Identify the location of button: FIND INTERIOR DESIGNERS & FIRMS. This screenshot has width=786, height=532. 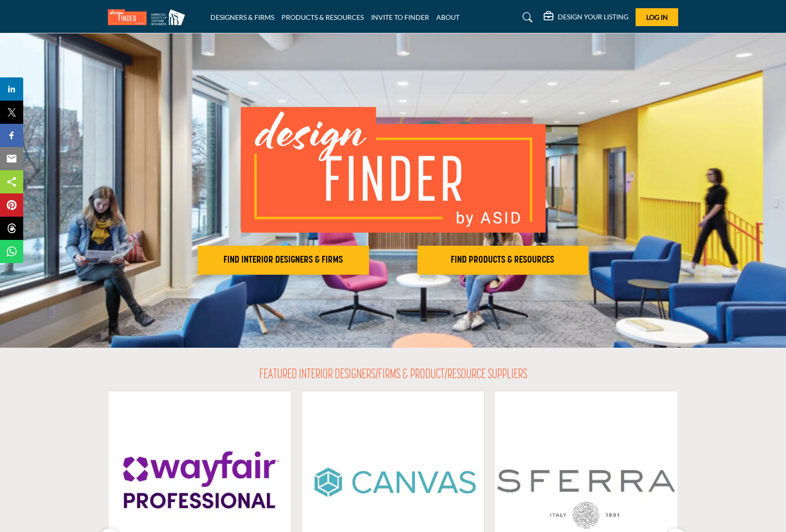
(283, 260).